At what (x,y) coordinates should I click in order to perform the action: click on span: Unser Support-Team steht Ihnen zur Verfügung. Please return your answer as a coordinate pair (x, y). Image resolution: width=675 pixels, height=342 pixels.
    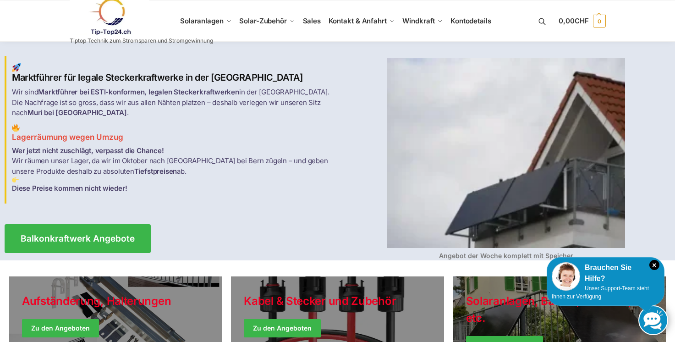
    Looking at the image, I should click on (600, 292).